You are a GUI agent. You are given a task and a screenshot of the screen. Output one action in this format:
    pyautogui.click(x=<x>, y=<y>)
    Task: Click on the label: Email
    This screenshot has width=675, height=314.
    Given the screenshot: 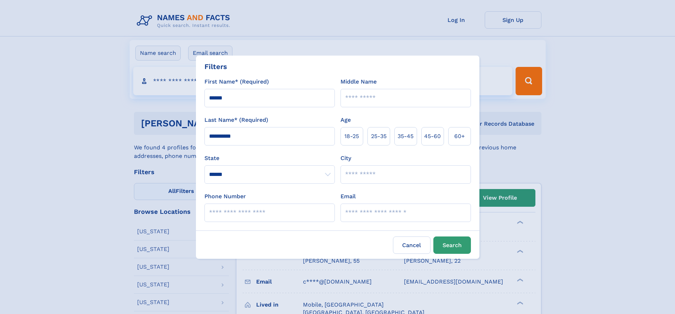 What is the action you would take?
    pyautogui.click(x=348, y=197)
    